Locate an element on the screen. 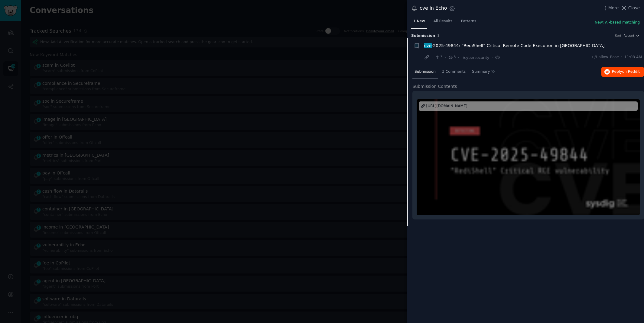 The height and width of the screenshot is (323, 644). span: Summary is located at coordinates (480, 72).